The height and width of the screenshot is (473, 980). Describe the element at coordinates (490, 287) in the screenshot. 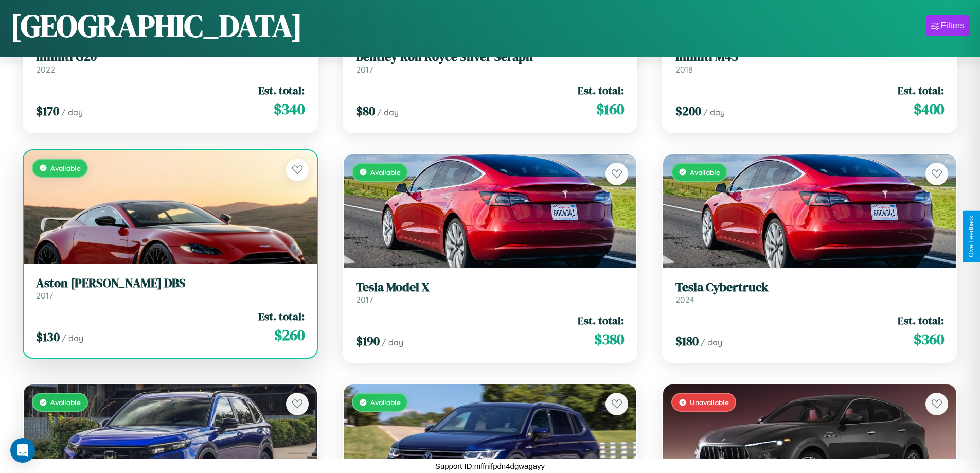

I see `h3: Tesla Model X` at that location.